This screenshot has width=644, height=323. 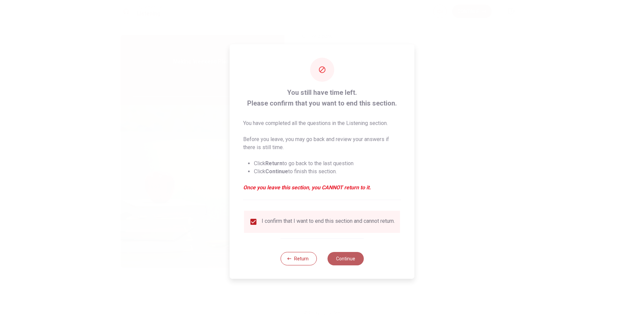 I want to click on div: I confirm that I want to end this section and cannot return., so click(x=328, y=222).